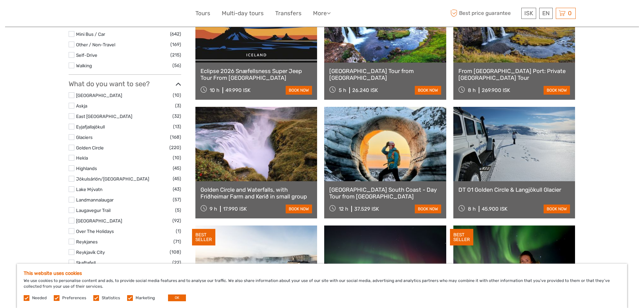 This screenshot has height=308, width=644. Describe the element at coordinates (177, 199) in the screenshot. I see `span: (57)` at that location.